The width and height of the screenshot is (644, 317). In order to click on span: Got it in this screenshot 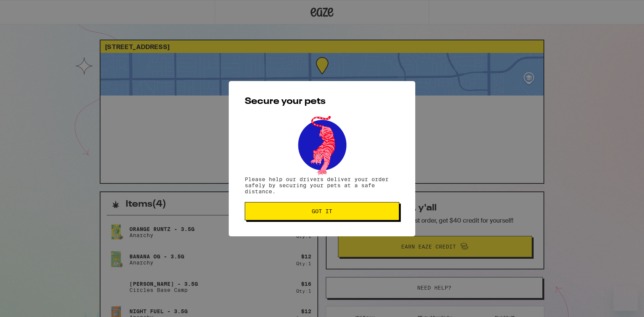, I will do `click(322, 212)`.